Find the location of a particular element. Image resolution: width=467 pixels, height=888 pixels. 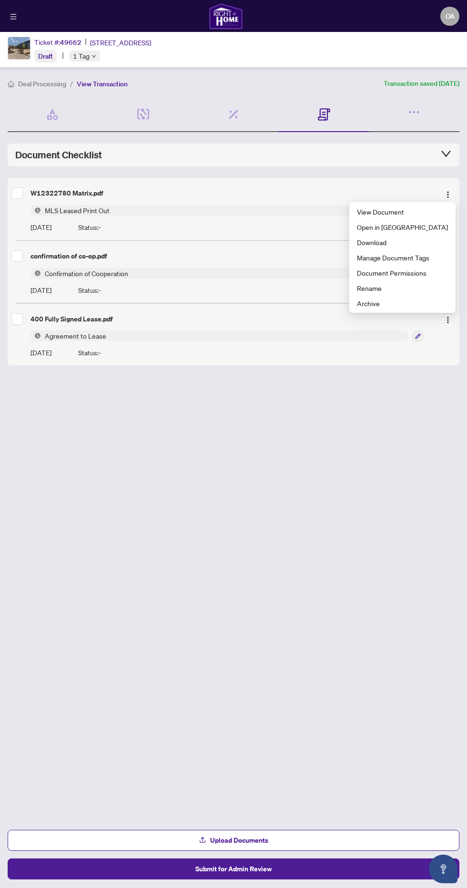

span: OA is located at coordinates (450, 16).